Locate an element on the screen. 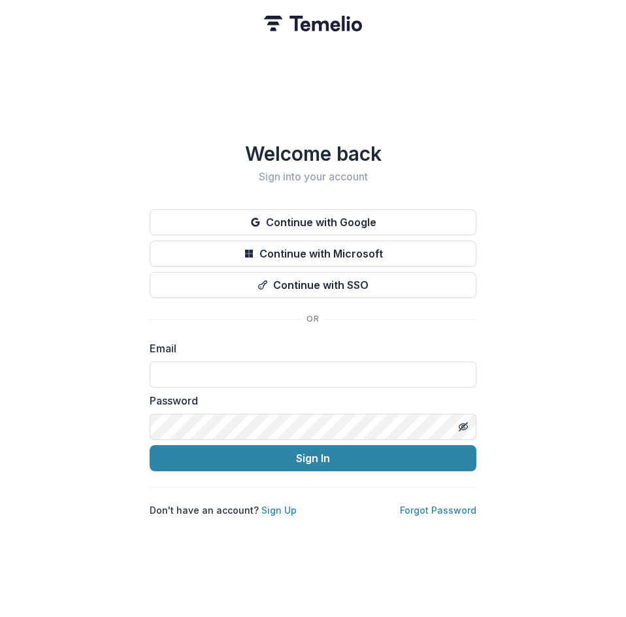 The height and width of the screenshot is (617, 626). a: Sign Up is located at coordinates (279, 510).